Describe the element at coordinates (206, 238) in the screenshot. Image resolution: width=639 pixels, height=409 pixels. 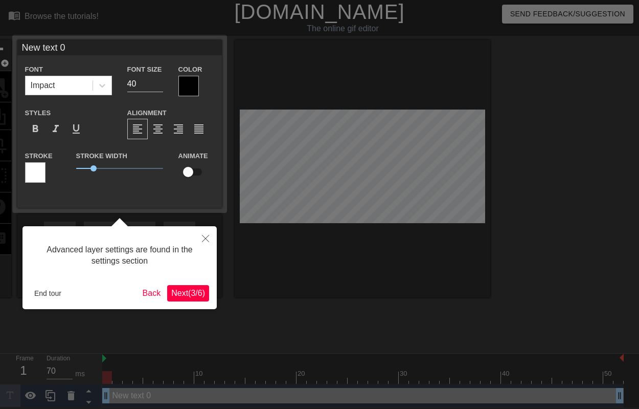
I see `button: Close` at that location.